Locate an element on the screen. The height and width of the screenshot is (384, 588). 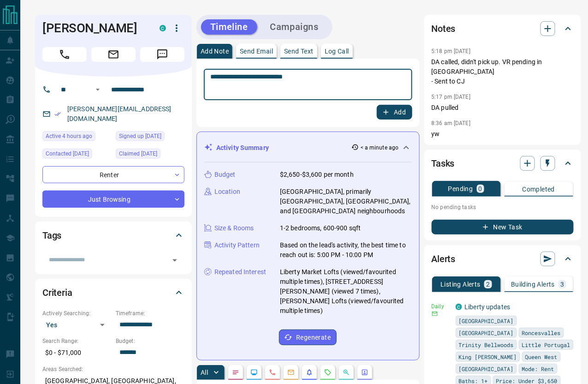
p: < a minute ago is located at coordinates (379, 147).